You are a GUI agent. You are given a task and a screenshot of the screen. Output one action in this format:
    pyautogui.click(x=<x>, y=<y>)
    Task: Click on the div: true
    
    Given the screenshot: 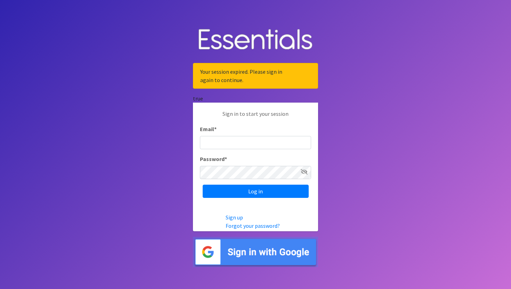 What is the action you would take?
    pyautogui.click(x=255, y=98)
    